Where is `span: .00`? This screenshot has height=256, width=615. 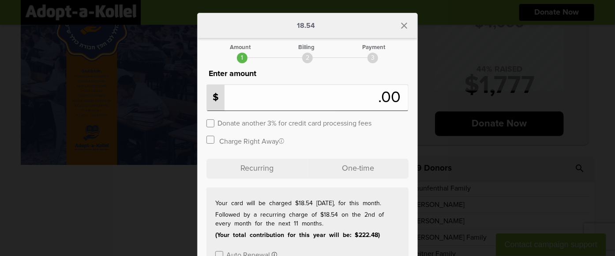
span: .00 is located at coordinates (392, 98).